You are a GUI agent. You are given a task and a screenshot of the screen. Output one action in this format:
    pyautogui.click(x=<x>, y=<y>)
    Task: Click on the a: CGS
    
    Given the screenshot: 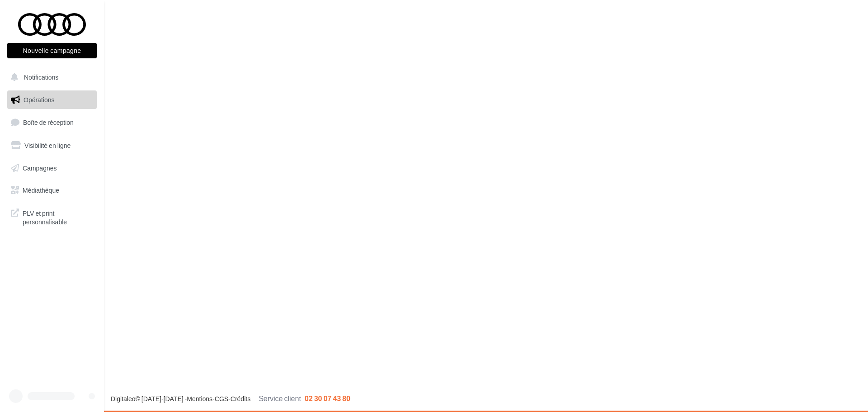 What is the action you would take?
    pyautogui.click(x=222, y=398)
    